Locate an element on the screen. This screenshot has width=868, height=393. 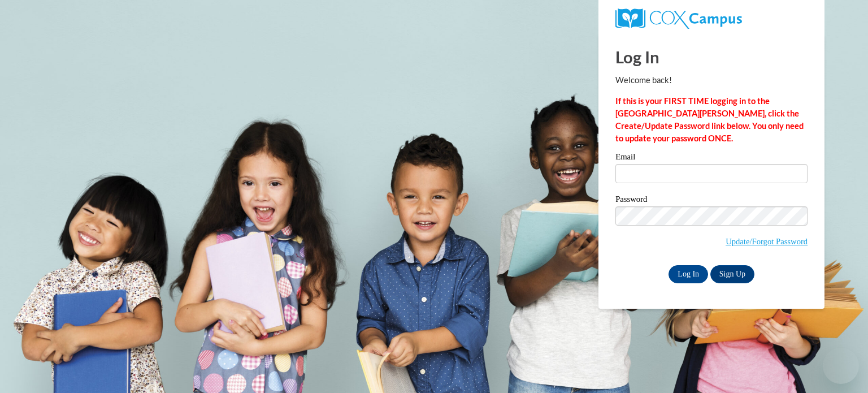
a: Sign Up is located at coordinates (732, 275).